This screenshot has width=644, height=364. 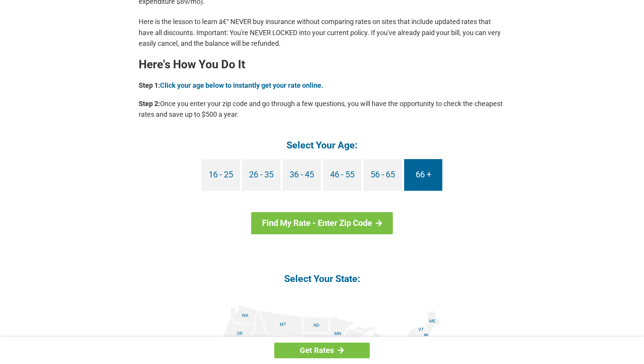 What do you see at coordinates (322, 350) in the screenshot?
I see `a: Get Rates` at bounding box center [322, 350].